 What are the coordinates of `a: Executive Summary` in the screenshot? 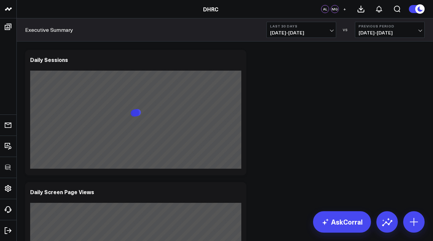 It's located at (49, 30).